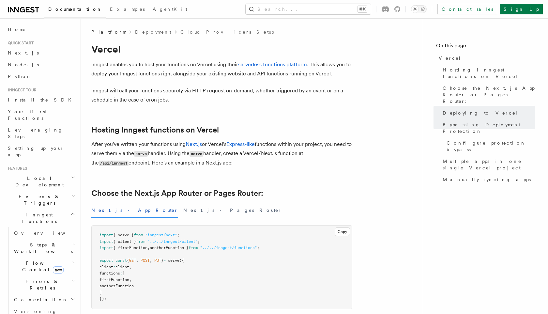 This screenshot has height=314, width=548. Describe the element at coordinates (489, 95) in the screenshot. I see `span: Choose the Next.js App Router or Pages Router:` at that location.